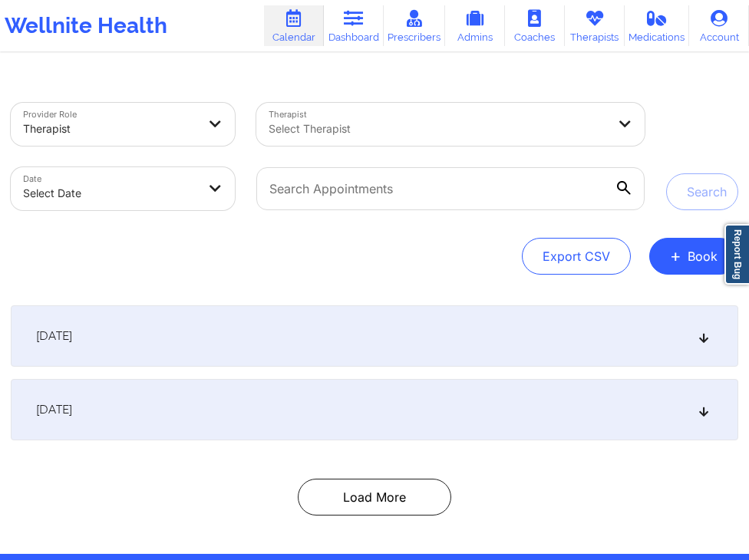  What do you see at coordinates (657, 25) in the screenshot?
I see `a: Medications` at bounding box center [657, 25].